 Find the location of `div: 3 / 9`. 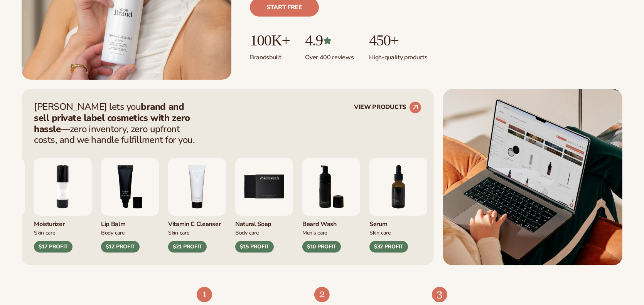

div: 3 / 9 is located at coordinates (130, 205).